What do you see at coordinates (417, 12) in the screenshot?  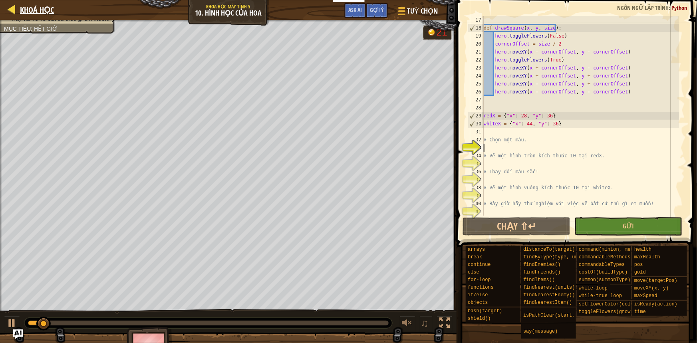 I see `button: Tuỳ chọn` at bounding box center [417, 12].